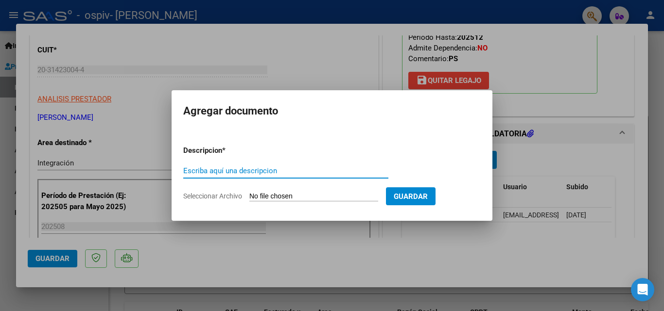 The width and height of the screenshot is (664, 311). What do you see at coordinates (411, 197) in the screenshot?
I see `span: Guardar` at bounding box center [411, 197].